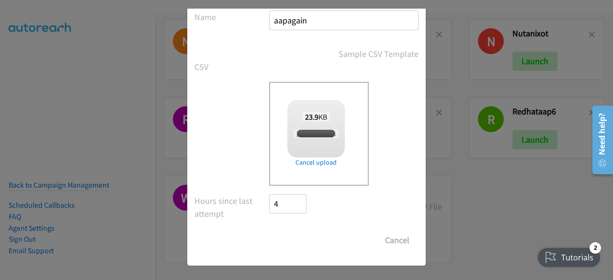  What do you see at coordinates (232, 67) in the screenshot?
I see `label: CSV` at bounding box center [232, 67].